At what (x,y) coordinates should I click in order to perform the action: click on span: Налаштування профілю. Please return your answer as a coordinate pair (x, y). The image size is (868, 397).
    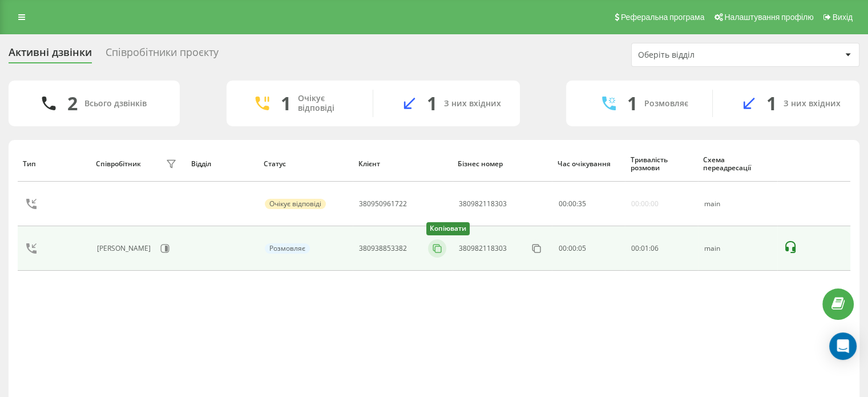
    Looking at the image, I should click on (769, 17).